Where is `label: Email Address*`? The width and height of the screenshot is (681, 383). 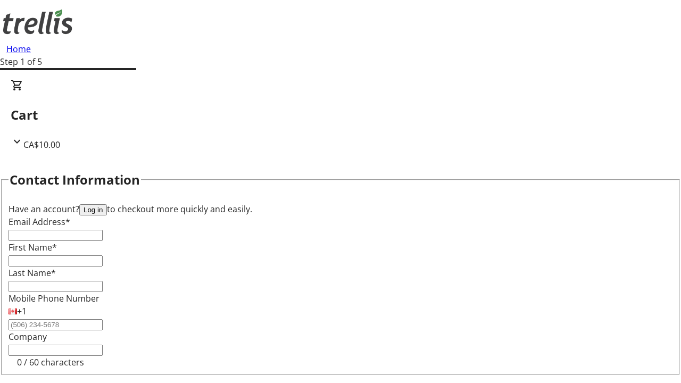
label: Email Address* is located at coordinates (39, 222).